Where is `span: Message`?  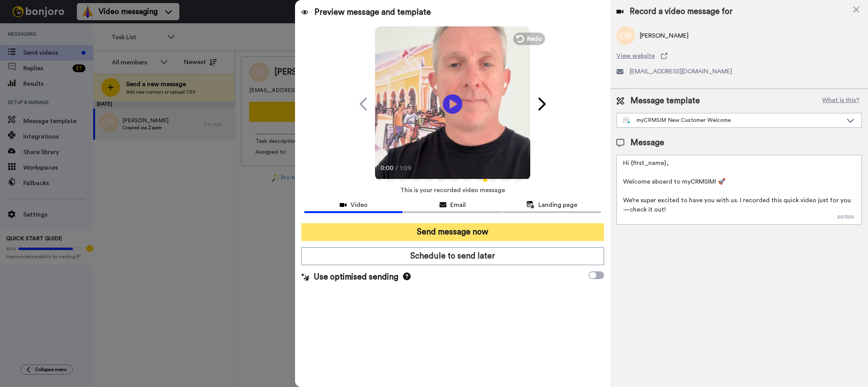 span: Message is located at coordinates (647, 143).